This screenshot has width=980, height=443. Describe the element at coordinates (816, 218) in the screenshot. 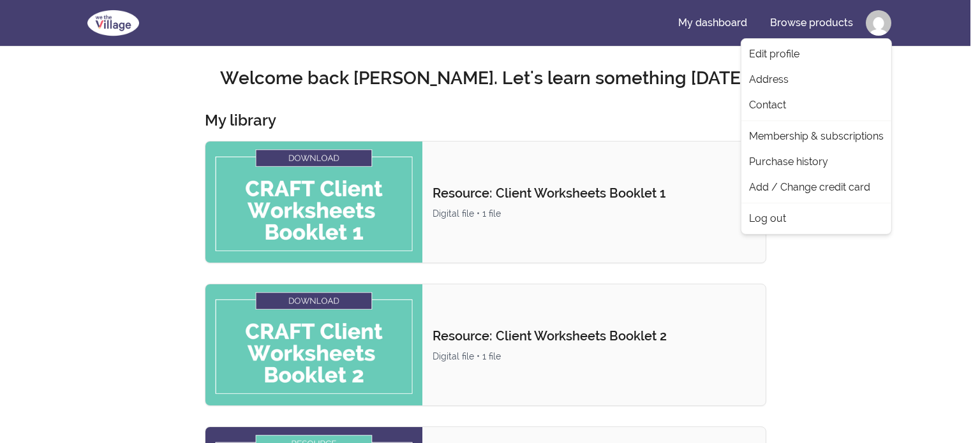

I see `a: Log out` at that location.